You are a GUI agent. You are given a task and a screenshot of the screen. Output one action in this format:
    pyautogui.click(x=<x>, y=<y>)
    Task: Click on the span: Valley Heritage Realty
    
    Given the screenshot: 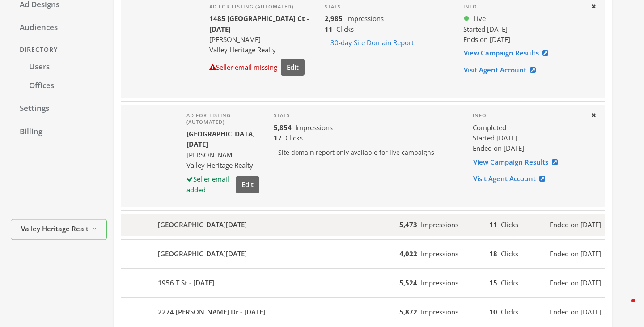 What is the action you would take?
    pyautogui.click(x=55, y=229)
    